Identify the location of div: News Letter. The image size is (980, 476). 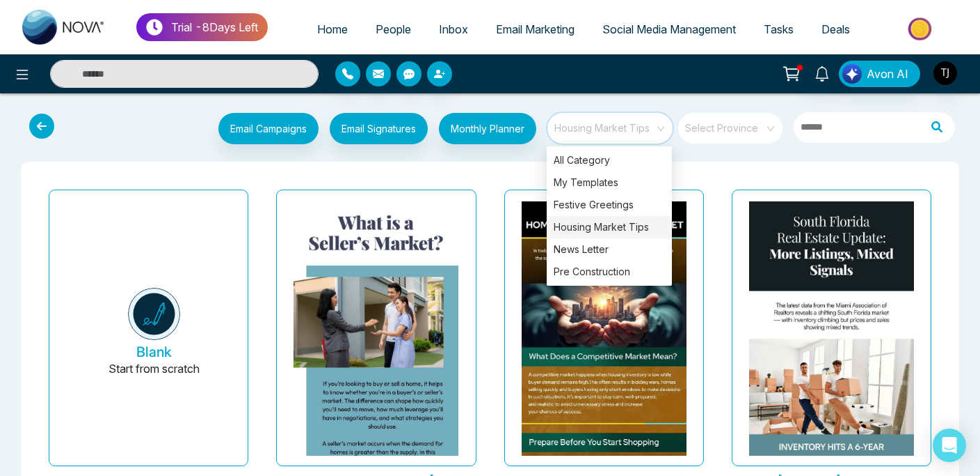
(610, 249).